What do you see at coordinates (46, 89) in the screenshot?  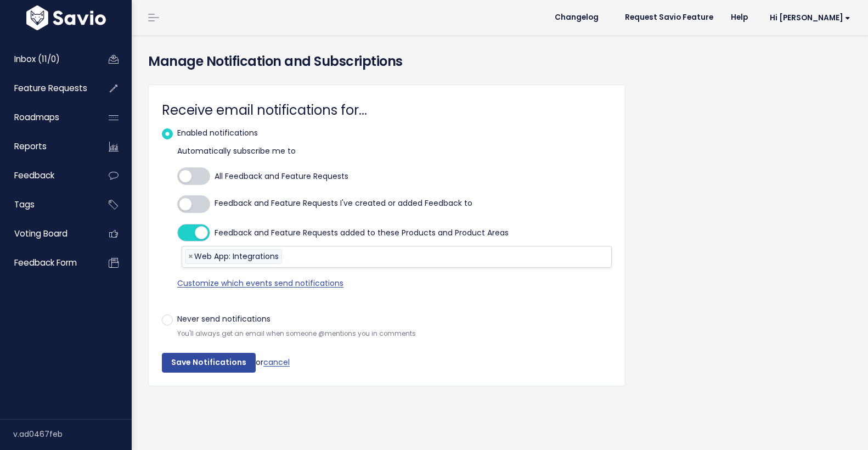 I see `a: Feature Requests` at bounding box center [46, 89].